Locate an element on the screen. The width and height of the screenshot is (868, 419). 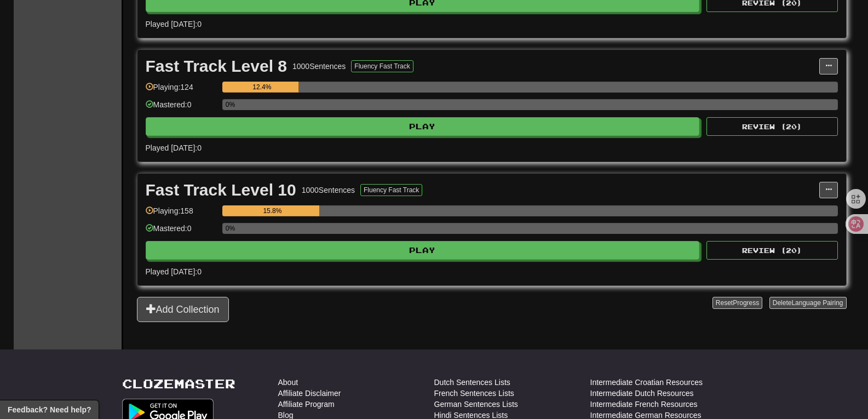
button: ResetProgress is located at coordinates (737, 303).